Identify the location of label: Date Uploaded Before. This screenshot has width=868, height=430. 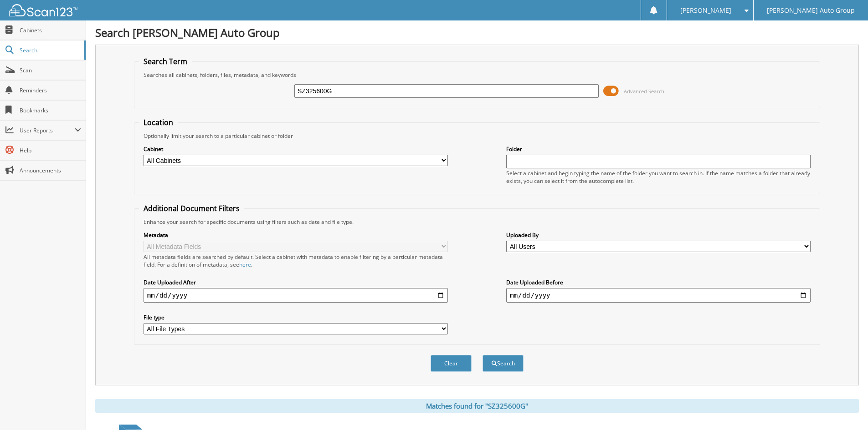
(658, 282).